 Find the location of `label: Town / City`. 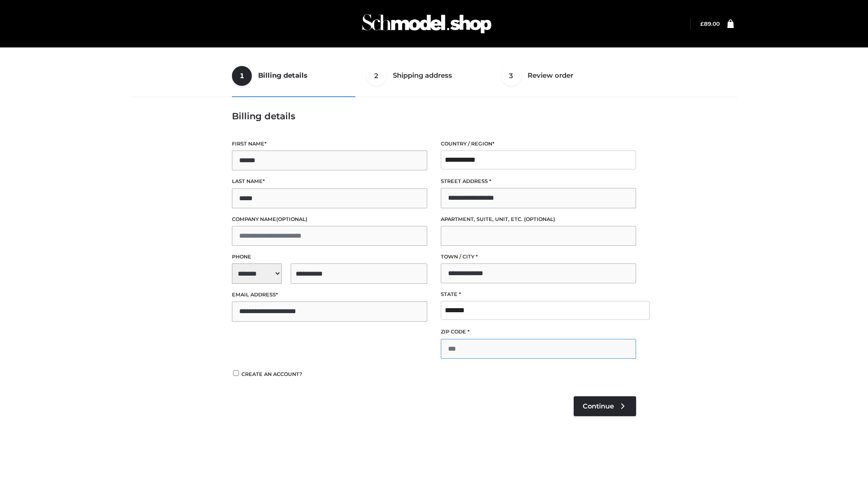

label: Town / City is located at coordinates (538, 256).